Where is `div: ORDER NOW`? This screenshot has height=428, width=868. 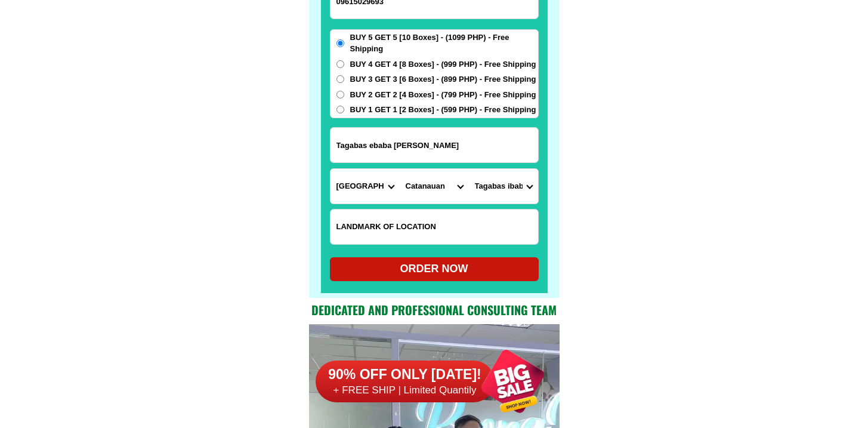 div: ORDER NOW is located at coordinates (434, 269).